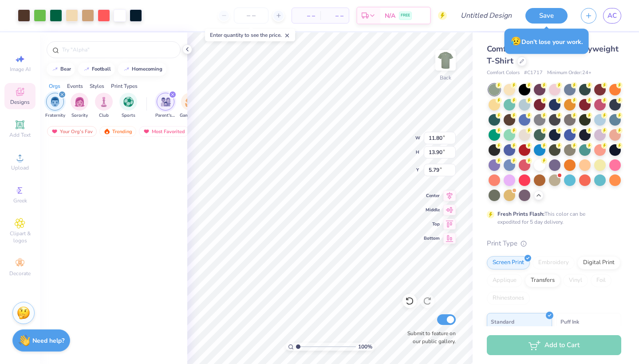 The width and height of the screenshot is (639, 364). I want to click on div: filter for Club, so click(104, 106).